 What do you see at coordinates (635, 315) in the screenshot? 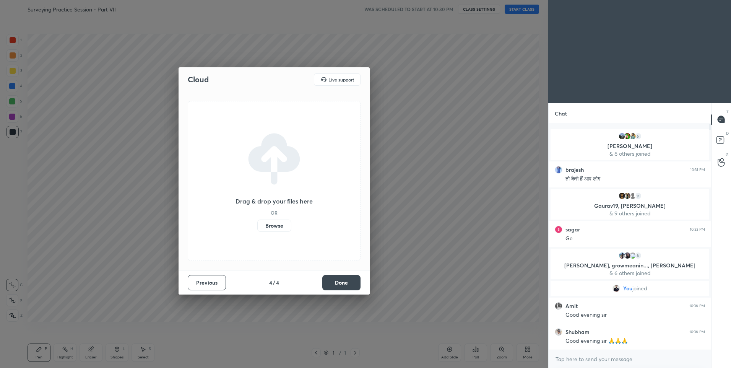
I see `div: Good evening sir` at bounding box center [635, 315].